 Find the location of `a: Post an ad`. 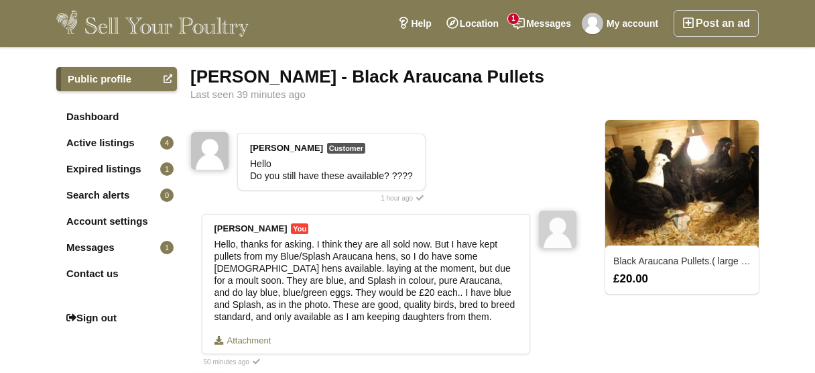

a: Post an ad is located at coordinates (716, 23).